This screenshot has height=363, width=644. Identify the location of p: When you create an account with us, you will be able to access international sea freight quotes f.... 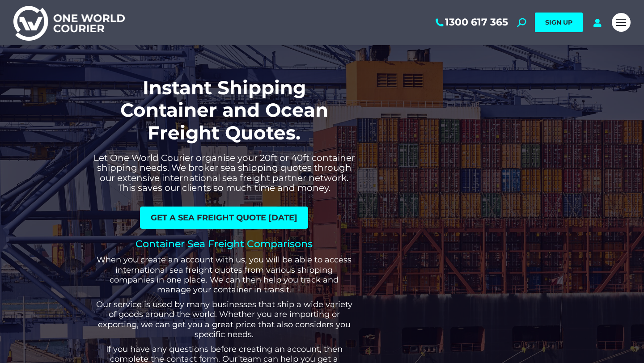
(224, 275).